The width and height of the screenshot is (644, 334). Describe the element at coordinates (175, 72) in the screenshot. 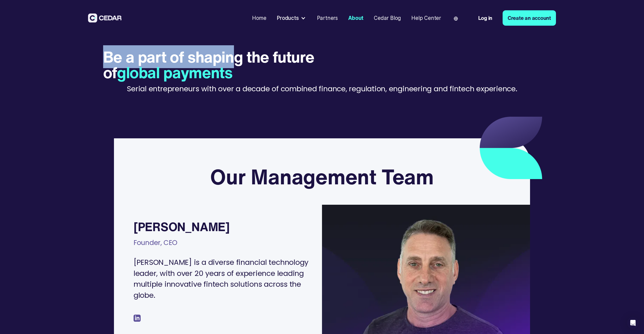

I see `span: global payments` at that location.